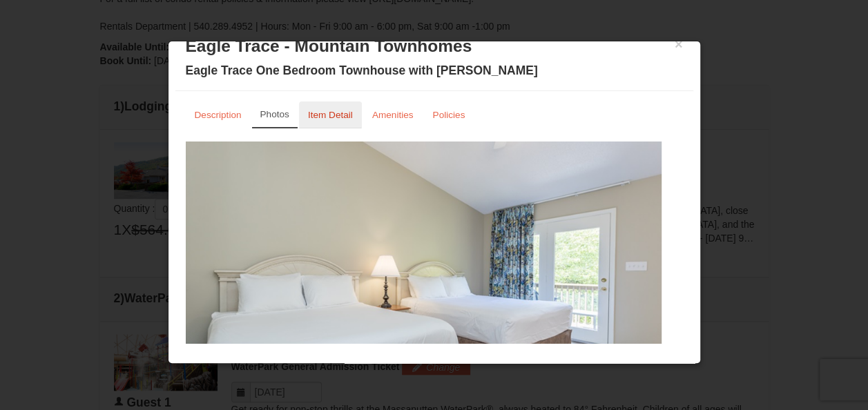 The width and height of the screenshot is (868, 410). Describe the element at coordinates (449, 114) in the screenshot. I see `a: Policies` at that location.